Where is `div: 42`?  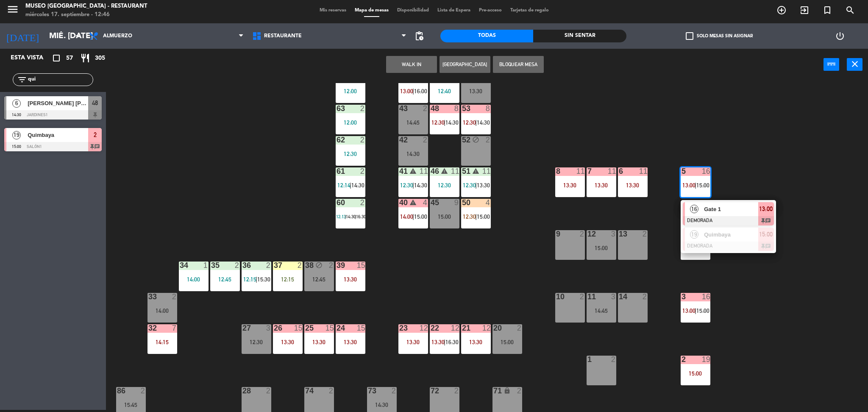
div: 42 is located at coordinates (399, 140).